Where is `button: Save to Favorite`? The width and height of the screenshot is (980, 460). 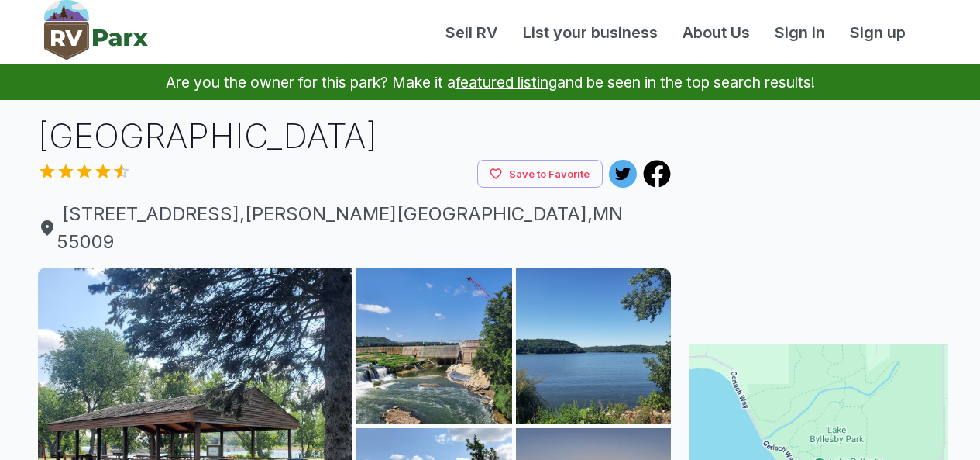
button: Save to Favorite is located at coordinates (540, 174).